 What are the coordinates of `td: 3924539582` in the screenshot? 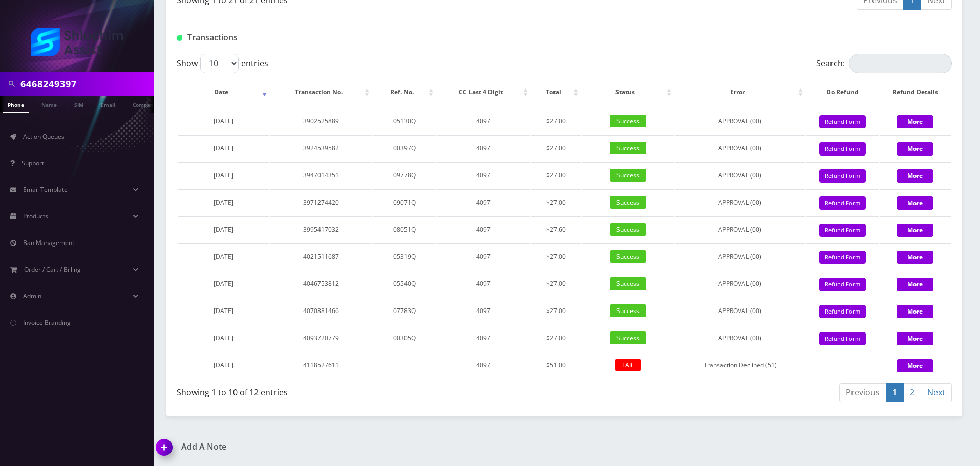 It's located at (321, 147).